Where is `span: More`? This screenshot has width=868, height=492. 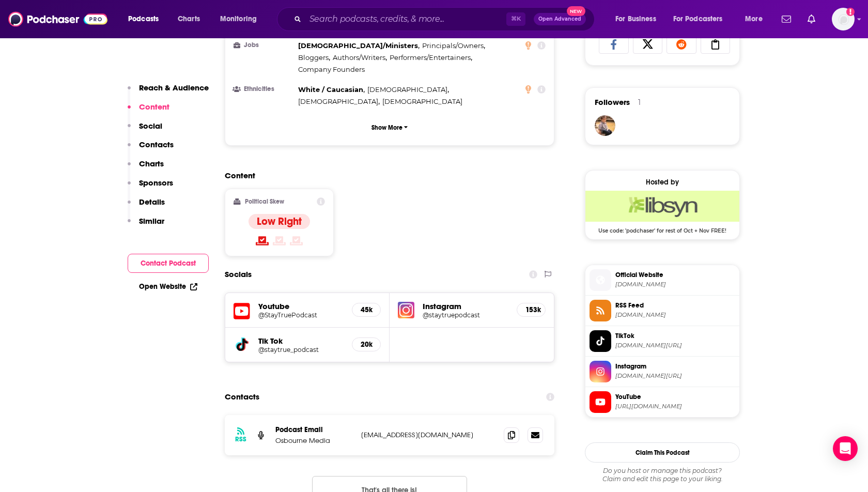 span: More is located at coordinates (753, 19).